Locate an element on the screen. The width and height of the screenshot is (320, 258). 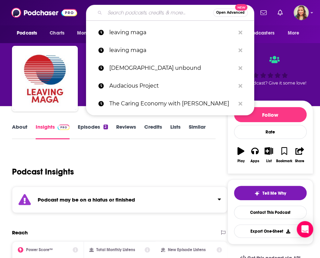
span: More is located at coordinates (293, 33).